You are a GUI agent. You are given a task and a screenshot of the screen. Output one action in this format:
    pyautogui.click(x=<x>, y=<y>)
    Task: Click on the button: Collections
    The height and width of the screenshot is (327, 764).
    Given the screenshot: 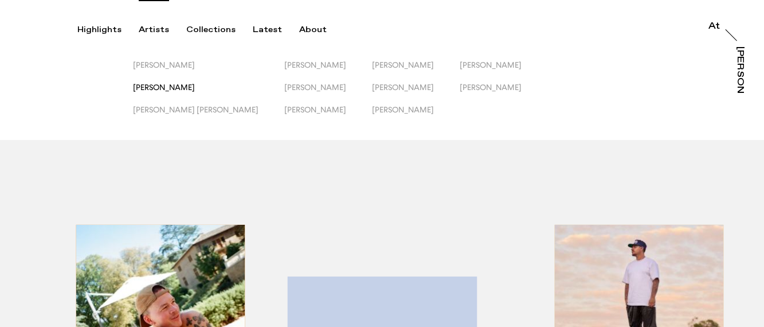 What is the action you would take?
    pyautogui.click(x=220, y=30)
    